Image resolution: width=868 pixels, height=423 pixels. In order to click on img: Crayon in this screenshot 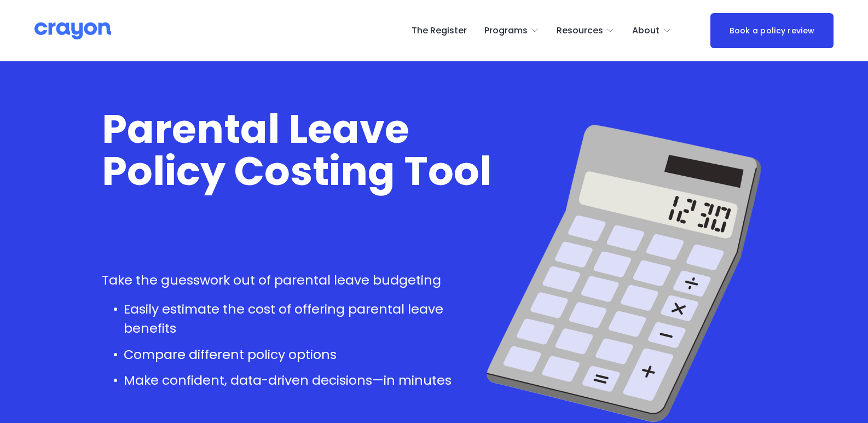, I will do `click(73, 31)`.